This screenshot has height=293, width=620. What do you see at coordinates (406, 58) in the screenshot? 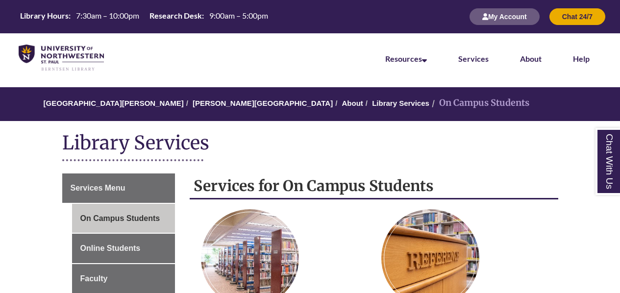
I see `a: Resources` at bounding box center [406, 58].